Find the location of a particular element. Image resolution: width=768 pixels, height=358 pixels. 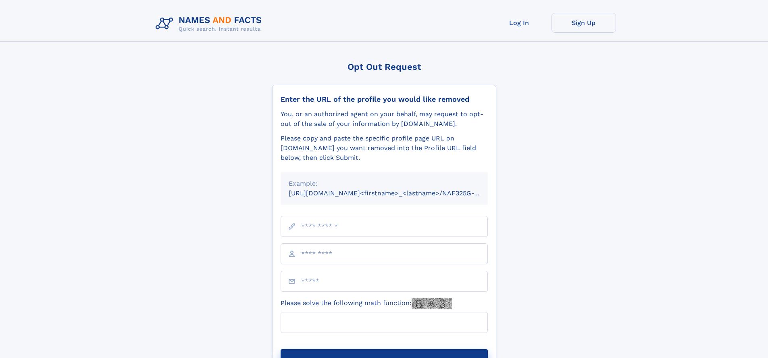

img: Logo Names and Facts is located at coordinates (210, 24).